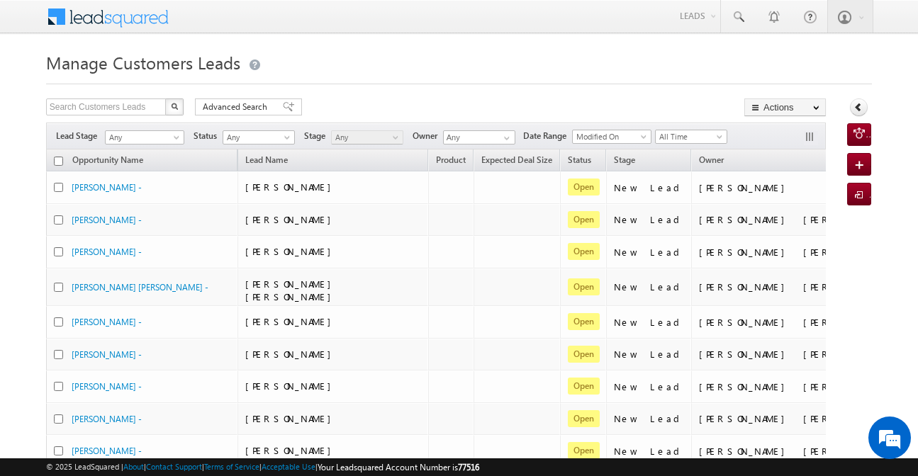 The height and width of the screenshot is (476, 918). I want to click on span: Modified On, so click(609, 137).